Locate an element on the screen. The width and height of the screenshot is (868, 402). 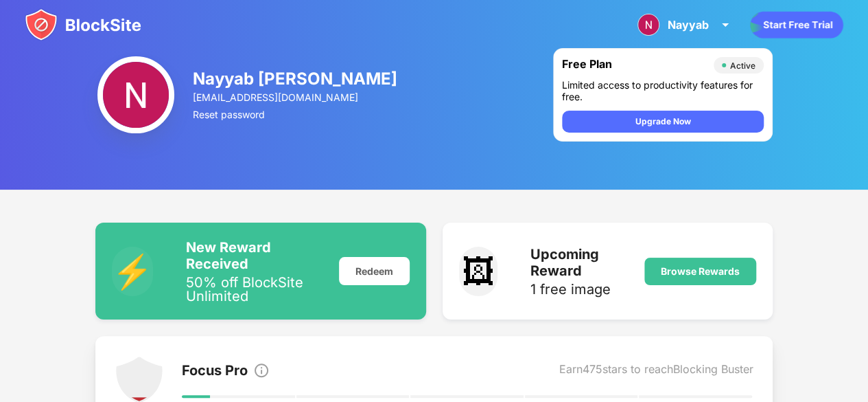
div: Limited access to productivity features for free. is located at coordinates (663, 90).